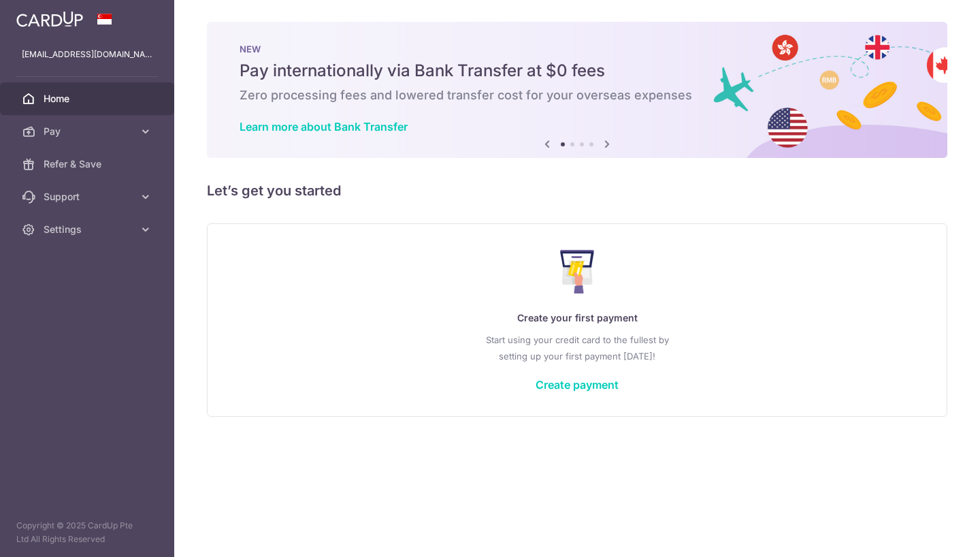 This screenshot has height=557, width=980. What do you see at coordinates (577, 385) in the screenshot?
I see `a: Create payment` at bounding box center [577, 385].